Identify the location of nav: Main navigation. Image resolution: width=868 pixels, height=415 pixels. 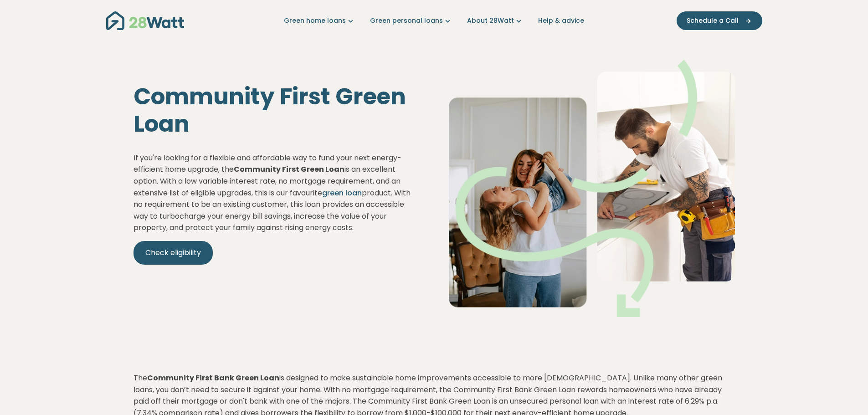
(434, 21).